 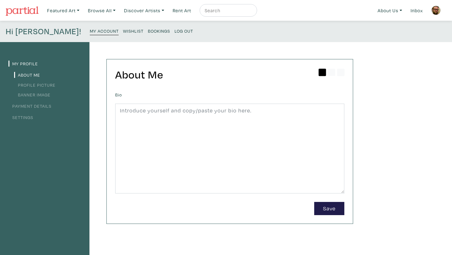 I want to click on a: Browse All, so click(x=102, y=10).